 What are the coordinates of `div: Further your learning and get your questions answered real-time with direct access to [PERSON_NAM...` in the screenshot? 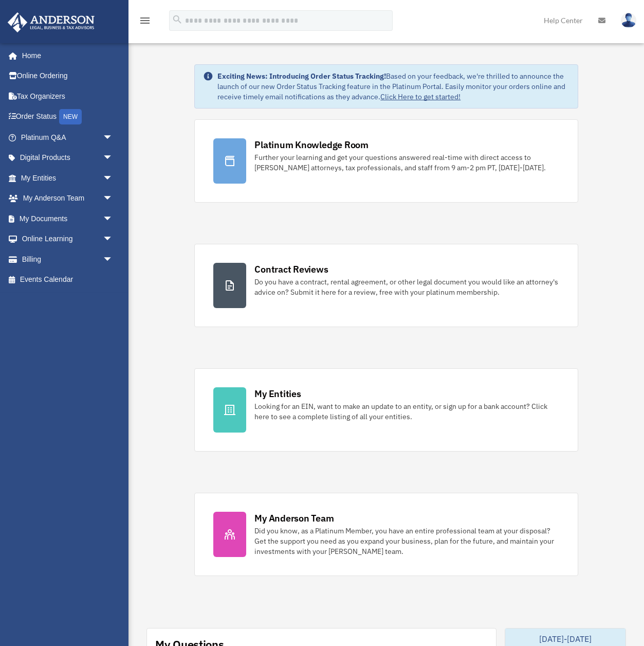 It's located at (406, 162).